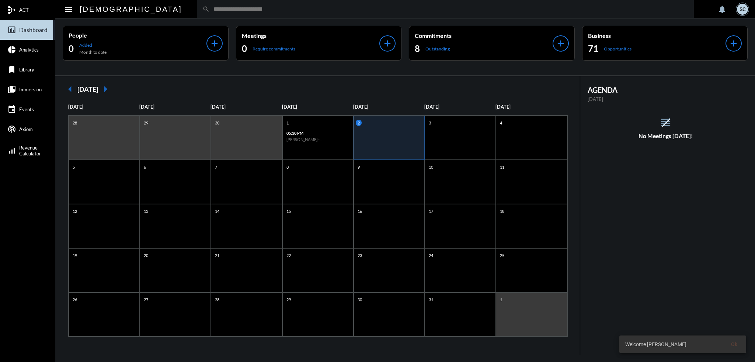  Describe the element at coordinates (287, 167) in the screenshot. I see `p: 8` at that location.